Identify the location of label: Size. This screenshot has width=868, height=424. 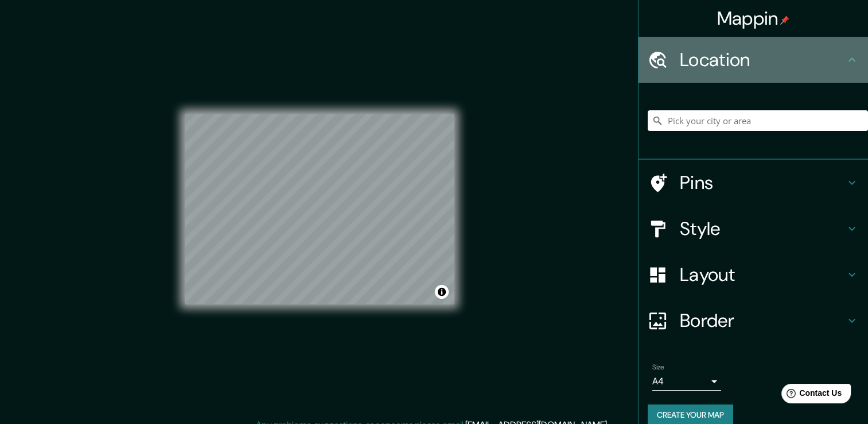
(658, 367).